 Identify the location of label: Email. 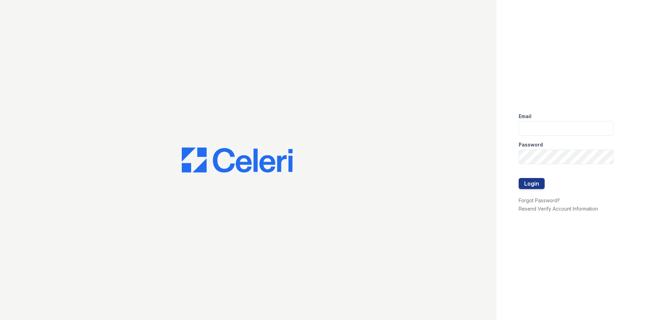
(525, 116).